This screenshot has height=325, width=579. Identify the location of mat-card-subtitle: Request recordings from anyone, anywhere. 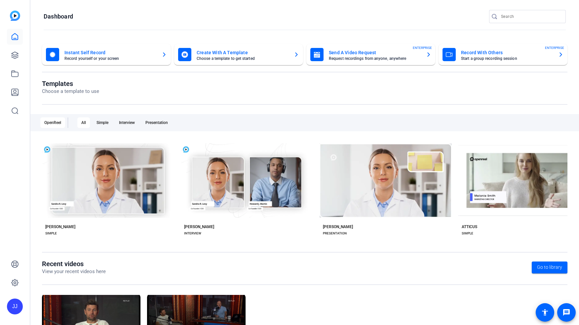
(375, 58).